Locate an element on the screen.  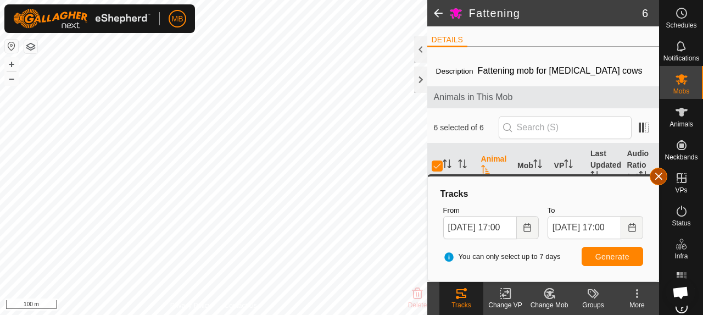
input: Search (S) is located at coordinates (565, 127).